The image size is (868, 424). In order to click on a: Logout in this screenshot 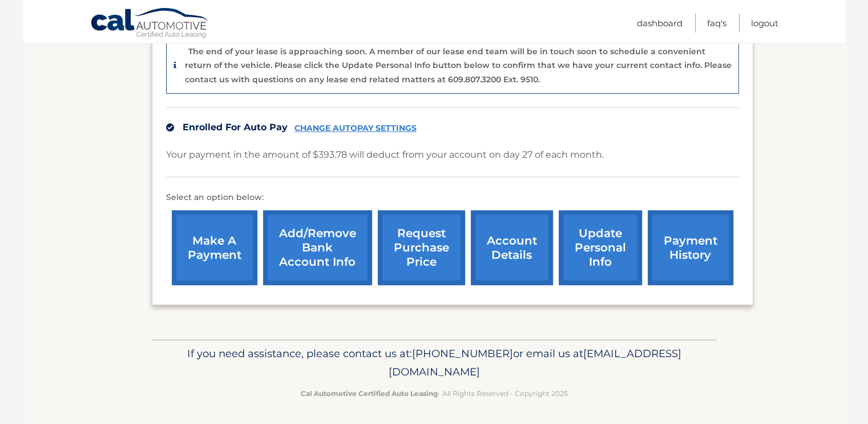, I will do `click(765, 23)`.